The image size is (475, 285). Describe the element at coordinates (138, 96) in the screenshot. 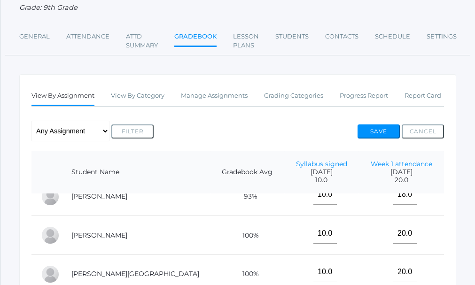

I see `a: View By Category` at that location.